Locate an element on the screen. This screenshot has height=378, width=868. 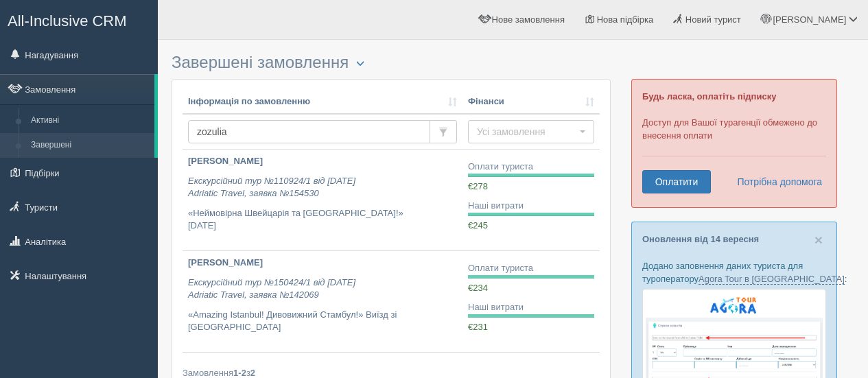
a: Інформація по замовленню is located at coordinates (323, 101).